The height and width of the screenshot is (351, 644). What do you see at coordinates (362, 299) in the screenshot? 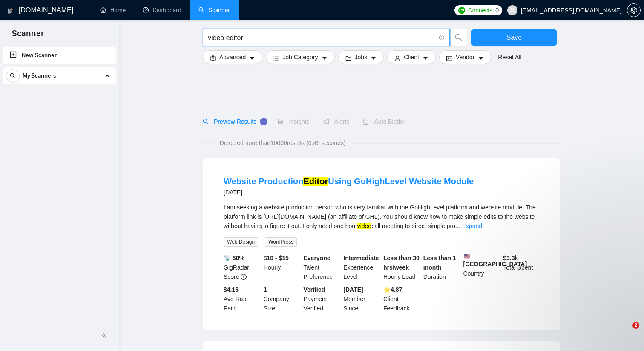
I see `div: Member Since` at bounding box center [362, 299].